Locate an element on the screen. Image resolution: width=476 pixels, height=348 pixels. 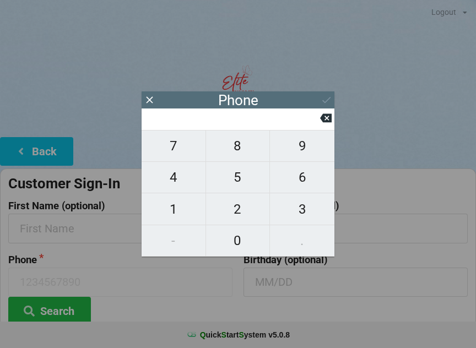
span: 0 is located at coordinates (238, 241).